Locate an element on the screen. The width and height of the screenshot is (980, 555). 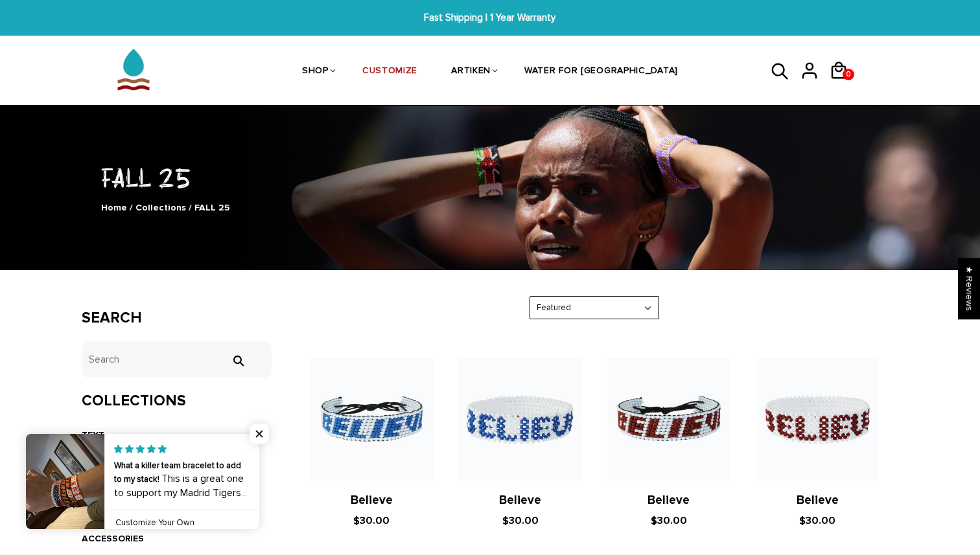
a: Collections is located at coordinates (161, 207).